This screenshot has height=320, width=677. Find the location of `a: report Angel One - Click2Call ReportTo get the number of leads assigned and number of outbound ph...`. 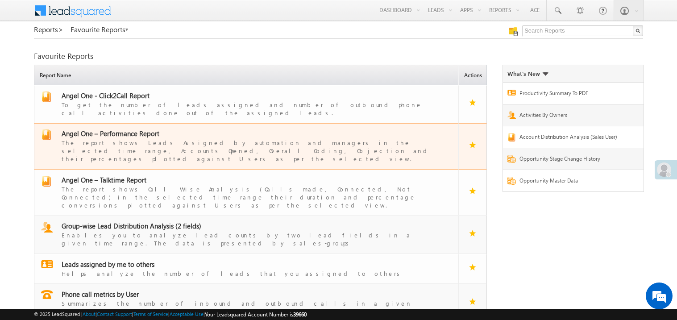

a: report Angel One - Click2Call ReportTo get the number of leads assigned and number of outbound ph... is located at coordinates (246, 104).